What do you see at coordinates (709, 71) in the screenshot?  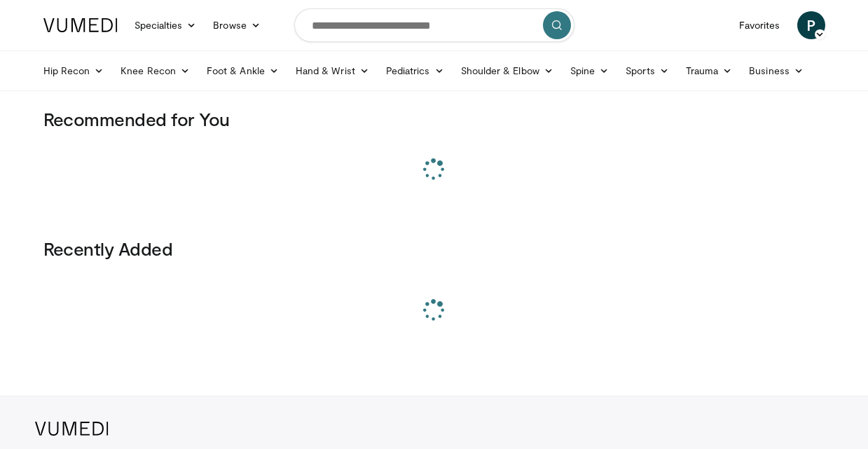 I see `a: Trauma` at bounding box center [709, 71].